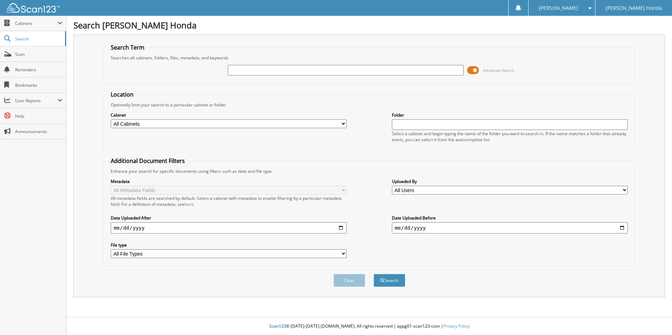  What do you see at coordinates (229, 181) in the screenshot?
I see `label: Metadata` at bounding box center [229, 181].